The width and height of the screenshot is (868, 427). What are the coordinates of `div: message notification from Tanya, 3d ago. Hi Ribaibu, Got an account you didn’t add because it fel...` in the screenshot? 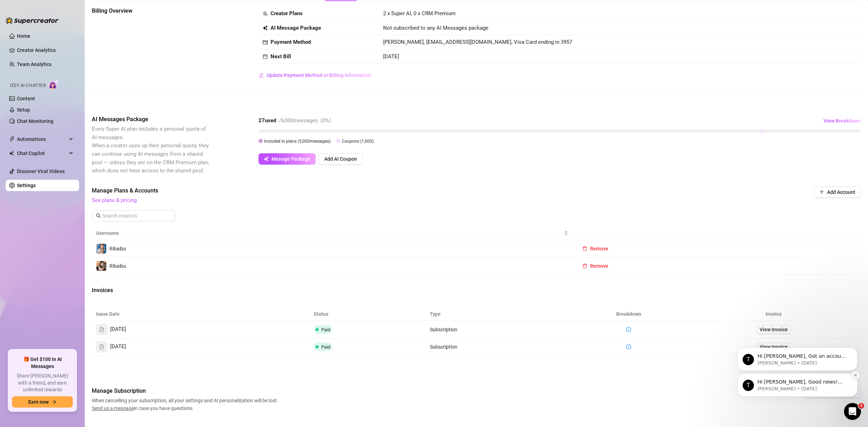 It's located at (71, 57).